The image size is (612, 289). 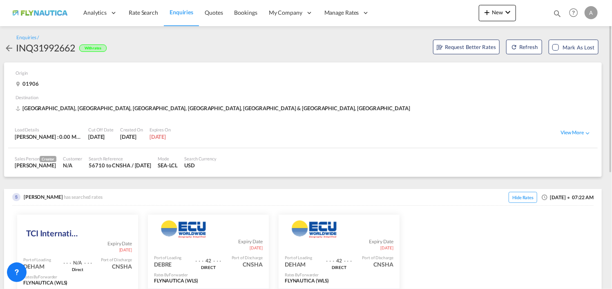 What do you see at coordinates (120, 165) in the screenshot?
I see `div: 56710 to CNSHA / 16 Sep 2025` at bounding box center [120, 165].